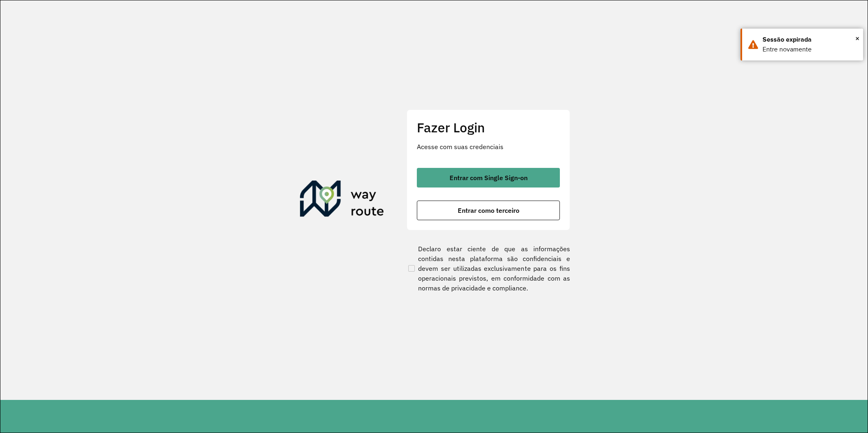 The height and width of the screenshot is (433, 868). I want to click on img: Roteirizador AmbevTech, so click(342, 200).